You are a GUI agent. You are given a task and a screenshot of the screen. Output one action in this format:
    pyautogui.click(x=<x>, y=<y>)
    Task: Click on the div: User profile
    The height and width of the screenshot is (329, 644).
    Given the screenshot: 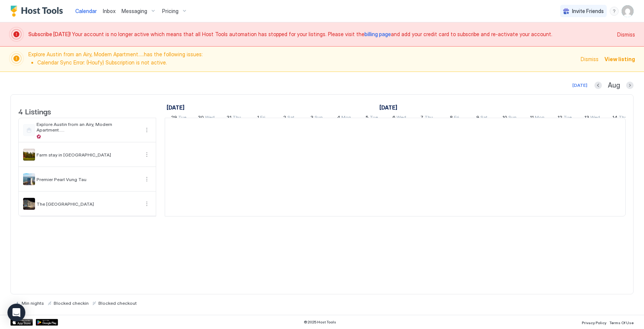 What is the action you would take?
    pyautogui.click(x=628, y=11)
    